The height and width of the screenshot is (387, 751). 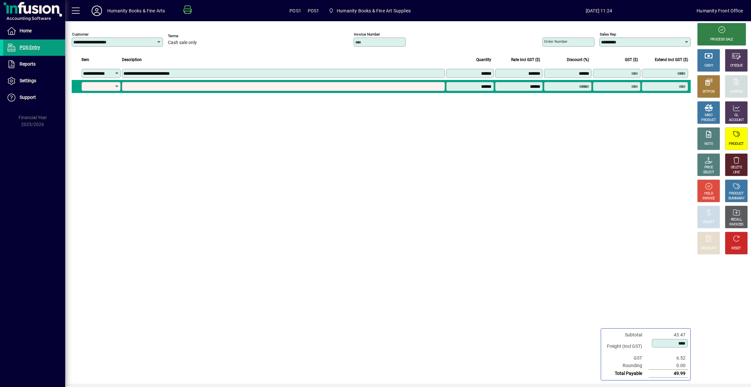 I want to click on span: Discount (%), so click(x=578, y=60).